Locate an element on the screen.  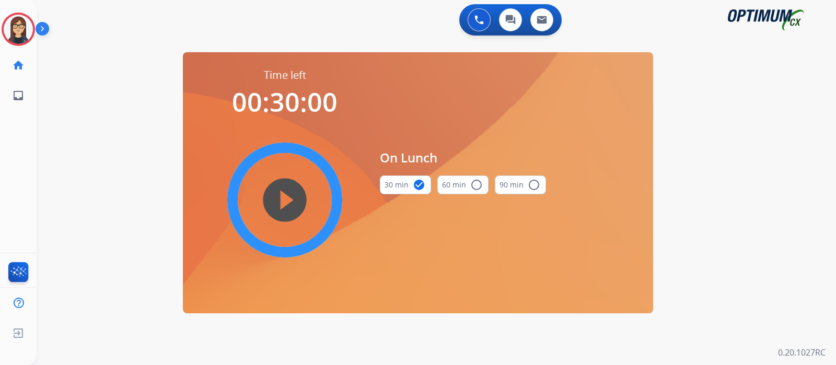
mat-icon: home is located at coordinates (18, 65).